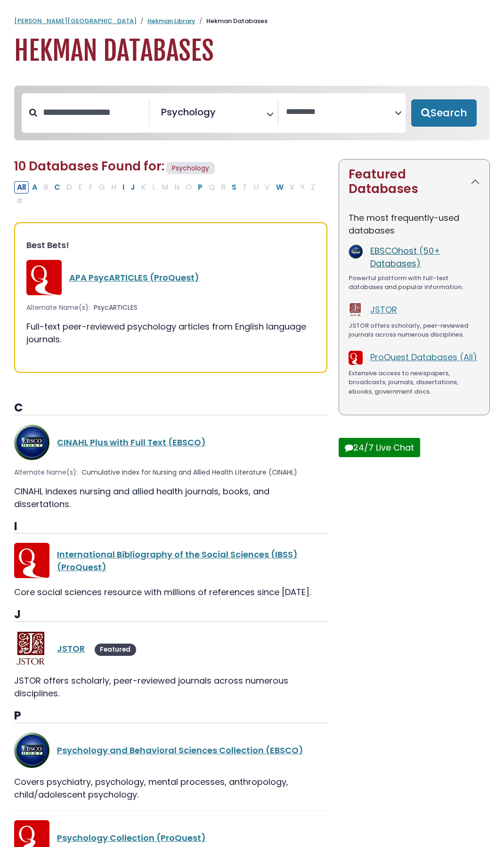 This screenshot has width=504, height=847. Describe the element at coordinates (170, 333) in the screenshot. I see `div: Full-text peer-reviewed psychology articles from English language journals.` at that location.